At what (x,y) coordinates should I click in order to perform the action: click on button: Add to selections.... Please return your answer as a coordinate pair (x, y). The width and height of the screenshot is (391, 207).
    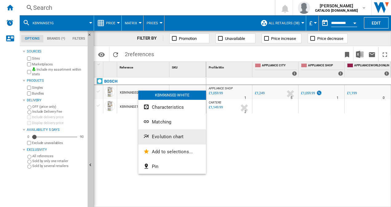
    Looking at the image, I should click on (172, 152).